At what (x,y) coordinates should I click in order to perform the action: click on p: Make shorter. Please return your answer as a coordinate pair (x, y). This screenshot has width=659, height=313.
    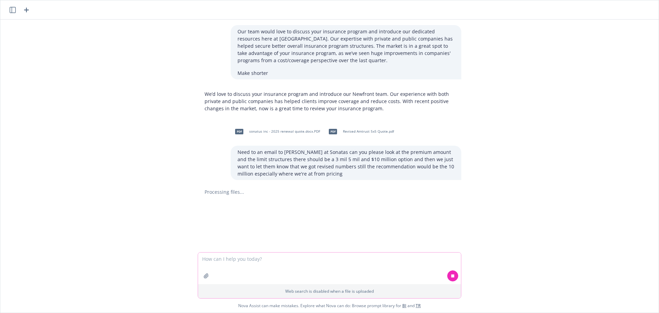
    Looking at the image, I should click on (346, 73).